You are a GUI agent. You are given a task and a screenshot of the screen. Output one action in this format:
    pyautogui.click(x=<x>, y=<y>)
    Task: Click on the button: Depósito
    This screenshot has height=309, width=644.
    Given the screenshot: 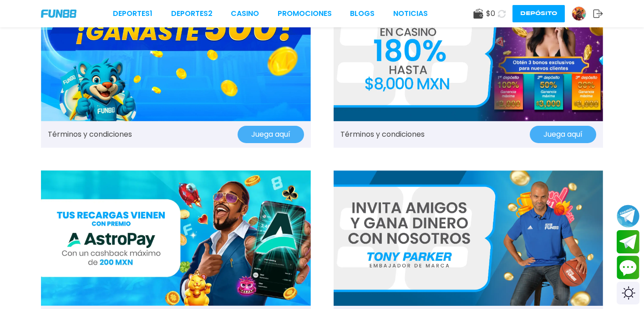 What is the action you would take?
    pyautogui.click(x=538, y=13)
    